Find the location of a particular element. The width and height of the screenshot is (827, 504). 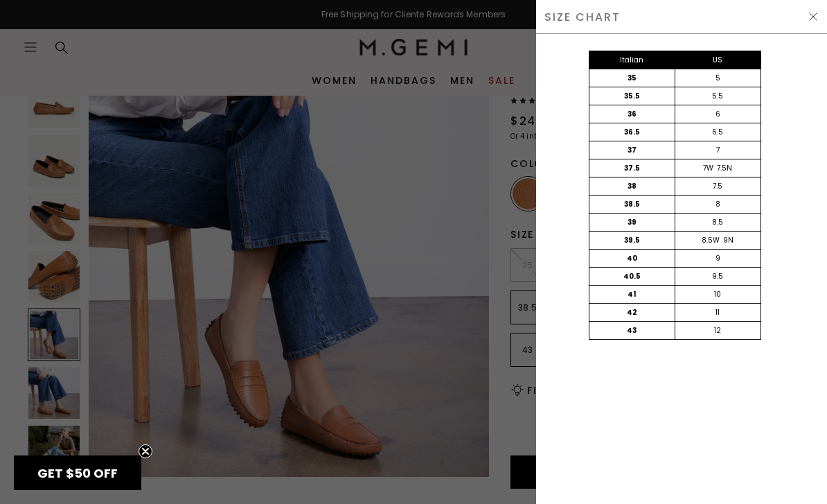

div: 6.5 is located at coordinates (718, 132).